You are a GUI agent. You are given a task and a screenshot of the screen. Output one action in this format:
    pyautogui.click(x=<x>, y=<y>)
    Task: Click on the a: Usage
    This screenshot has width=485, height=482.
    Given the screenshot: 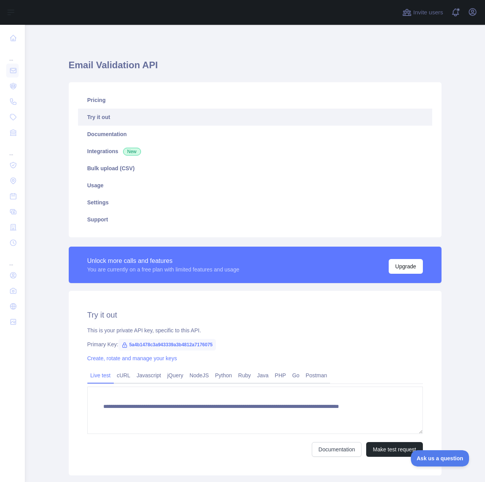 What is the action you would take?
    pyautogui.click(x=255, y=185)
    